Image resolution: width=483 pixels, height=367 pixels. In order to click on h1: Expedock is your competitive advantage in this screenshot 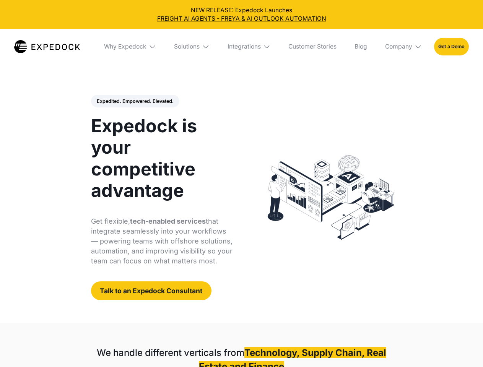, I will do `click(162, 158)`.